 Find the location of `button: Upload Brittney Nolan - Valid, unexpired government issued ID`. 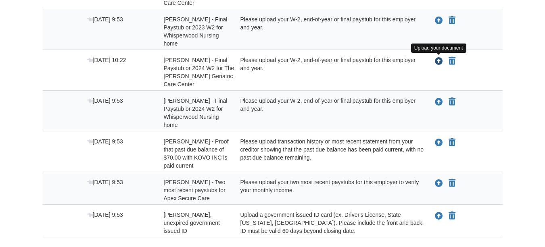

button: Upload Brittney Nolan - Valid, unexpired government issued ID is located at coordinates (439, 216).